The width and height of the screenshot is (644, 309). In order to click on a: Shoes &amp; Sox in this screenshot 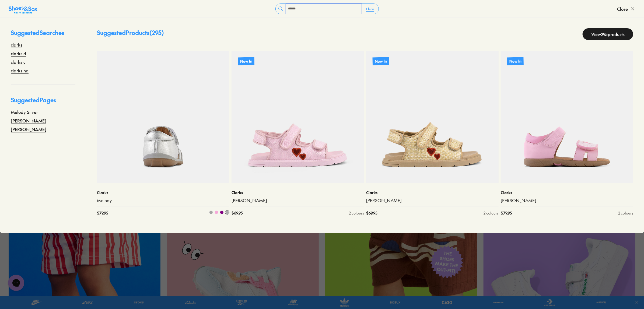, I will do `click(23, 9)`.